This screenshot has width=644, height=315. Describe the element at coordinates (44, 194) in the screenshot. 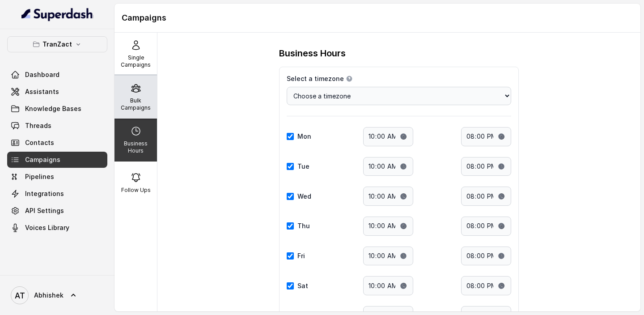

I see `span: Integrations` at that location.